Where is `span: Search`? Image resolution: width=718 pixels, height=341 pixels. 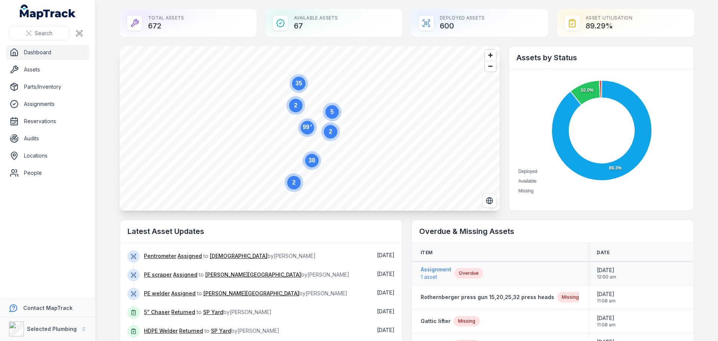
span: Search is located at coordinates (43, 33).